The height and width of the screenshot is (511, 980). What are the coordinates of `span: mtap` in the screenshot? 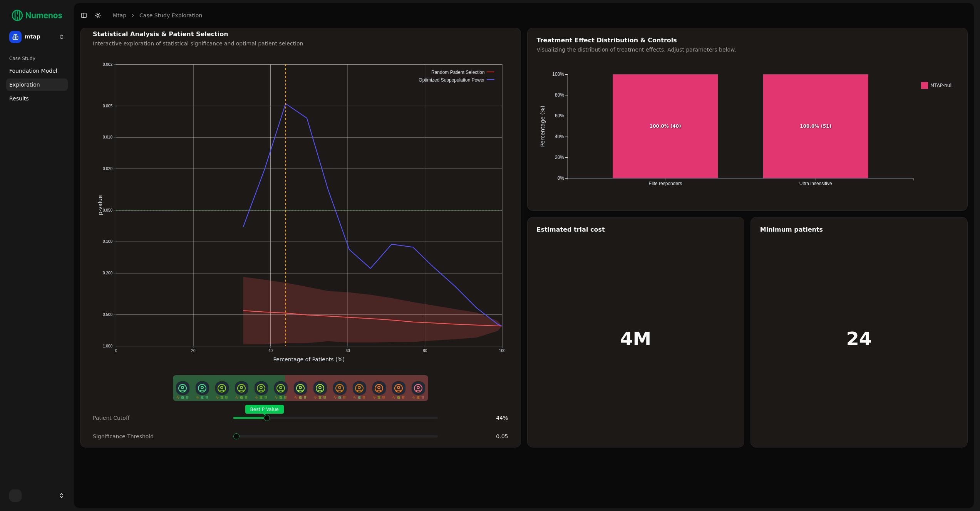 It's located at (40, 37).